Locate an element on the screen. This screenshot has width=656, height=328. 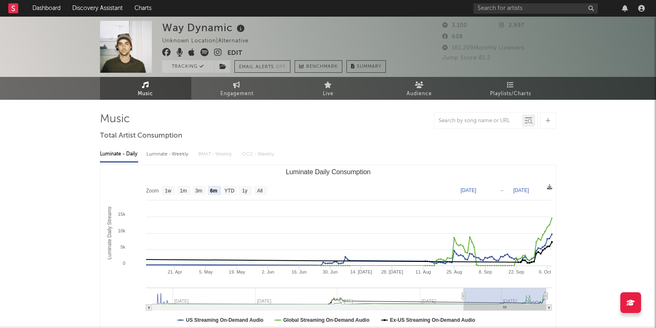
span: Summary is located at coordinates (369, 66).